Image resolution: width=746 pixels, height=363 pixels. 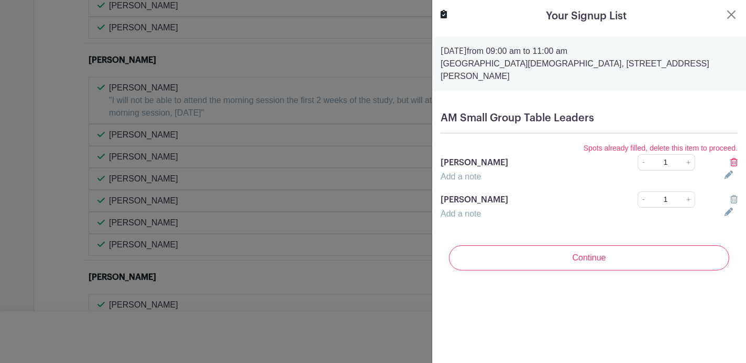 I want to click on p: from 09:00 am to 11:00 am, so click(x=588, y=51).